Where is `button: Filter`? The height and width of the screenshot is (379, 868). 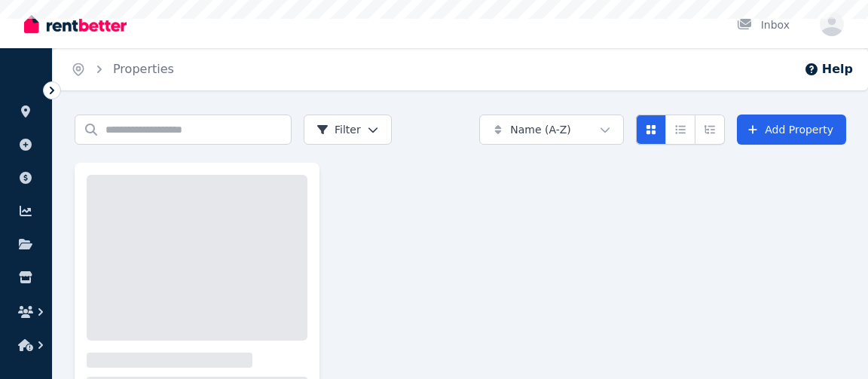 button: Filter is located at coordinates (347, 130).